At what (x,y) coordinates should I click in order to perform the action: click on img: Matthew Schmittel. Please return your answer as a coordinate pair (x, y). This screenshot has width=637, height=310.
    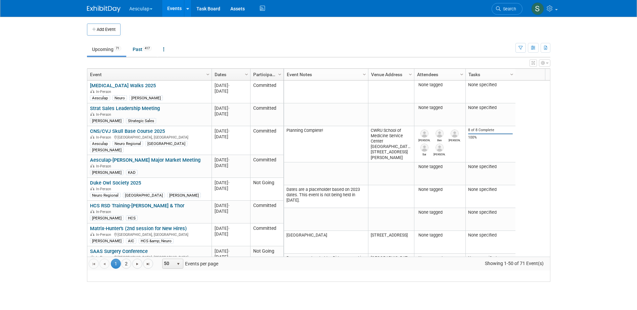
    Looking at the image, I should click on (424, 134).